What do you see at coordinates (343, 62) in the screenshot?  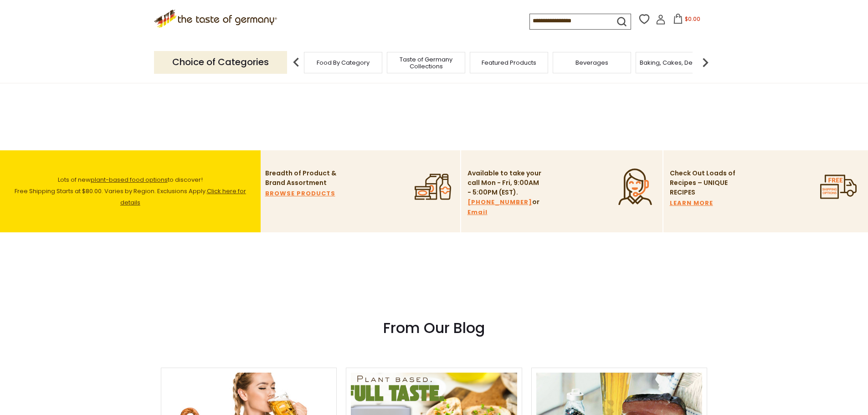 I see `a: Food By Category` at bounding box center [343, 62].